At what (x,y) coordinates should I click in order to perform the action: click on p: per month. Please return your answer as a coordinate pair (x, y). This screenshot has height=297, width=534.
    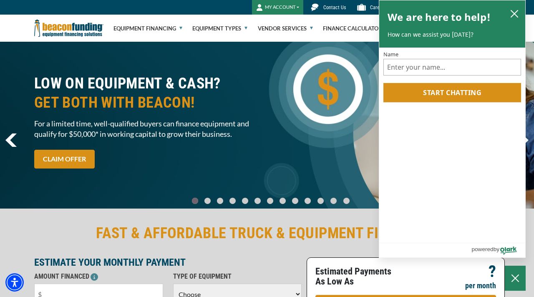
    Looking at the image, I should click on (480, 286).